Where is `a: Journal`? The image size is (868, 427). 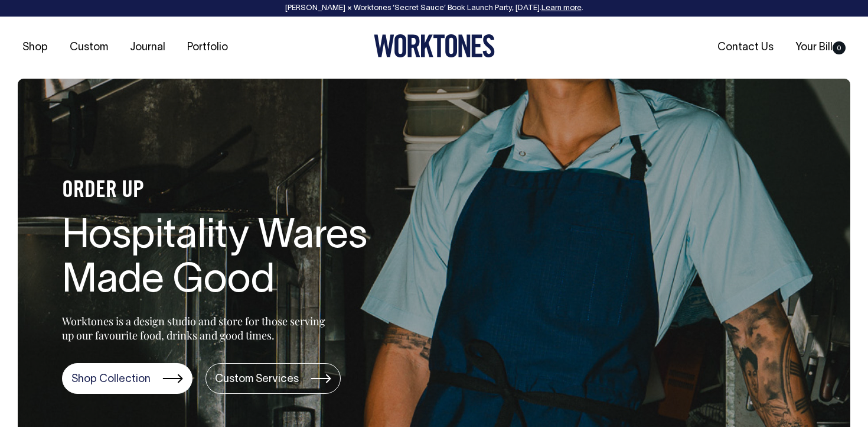
a: Journal is located at coordinates (148, 47).